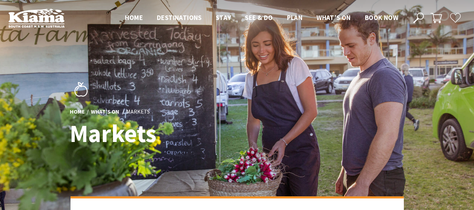 This screenshot has height=210, width=474. What do you see at coordinates (223, 18) in the screenshot?
I see `span: Stay` at bounding box center [223, 18].